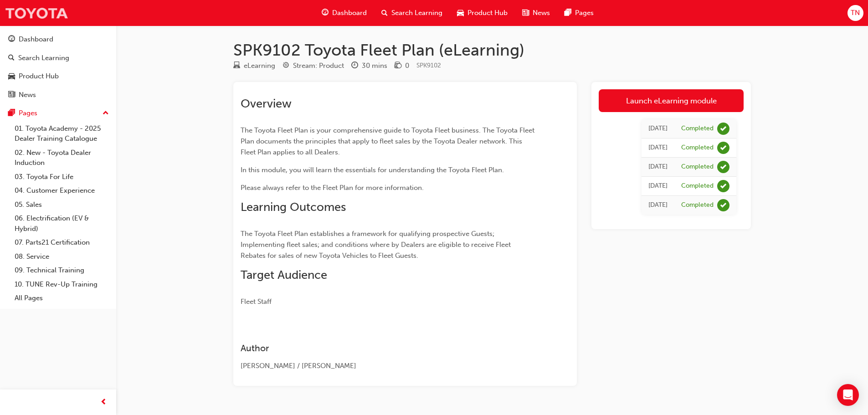 The height and width of the screenshot is (415, 868). What do you see at coordinates (344, 13) in the screenshot?
I see `a: guage-iconDashboard` at bounding box center [344, 13].